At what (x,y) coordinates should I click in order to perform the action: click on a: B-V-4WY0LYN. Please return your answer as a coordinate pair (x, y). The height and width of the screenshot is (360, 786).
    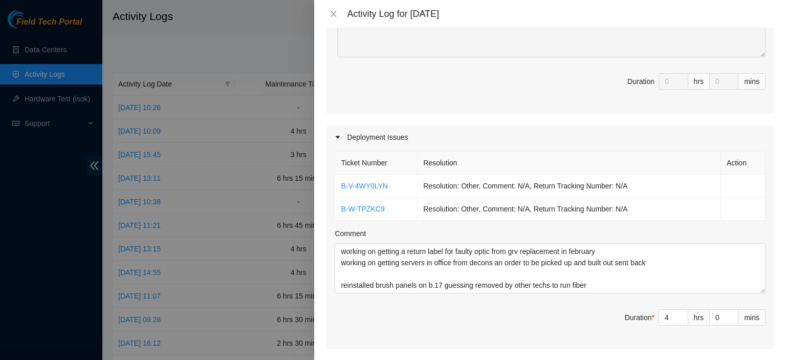
    Looking at the image, I should click on (364, 186).